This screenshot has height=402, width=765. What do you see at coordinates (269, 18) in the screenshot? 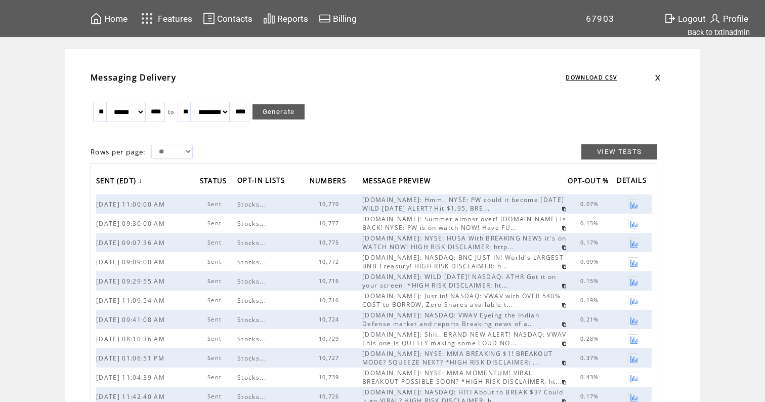
I see `img: chart.svg` at bounding box center [269, 18].